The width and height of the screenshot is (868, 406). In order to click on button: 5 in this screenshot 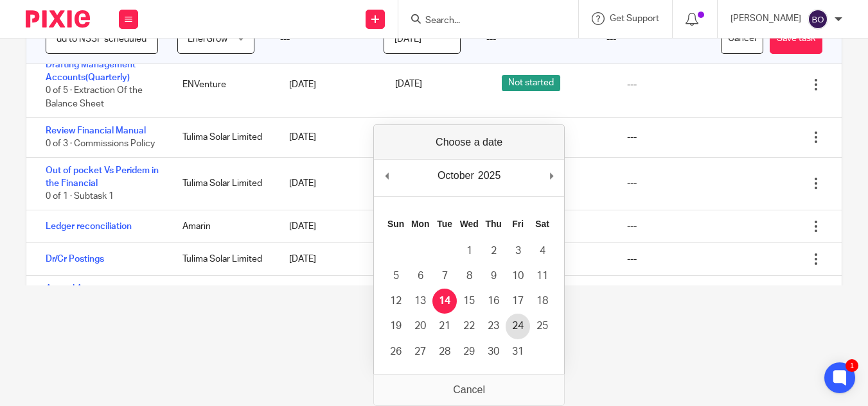, I will do `click(396, 276)`.